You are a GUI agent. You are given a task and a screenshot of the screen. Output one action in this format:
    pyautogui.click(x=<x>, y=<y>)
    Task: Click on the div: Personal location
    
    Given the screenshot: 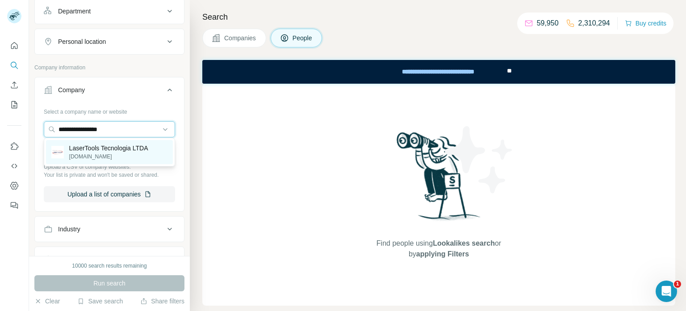 What is the action you would take?
    pyautogui.click(x=82, y=42)
    